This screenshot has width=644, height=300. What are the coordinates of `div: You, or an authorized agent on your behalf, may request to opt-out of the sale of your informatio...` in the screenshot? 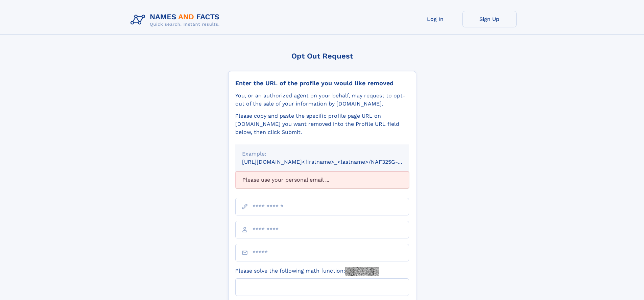 It's located at (322, 100).